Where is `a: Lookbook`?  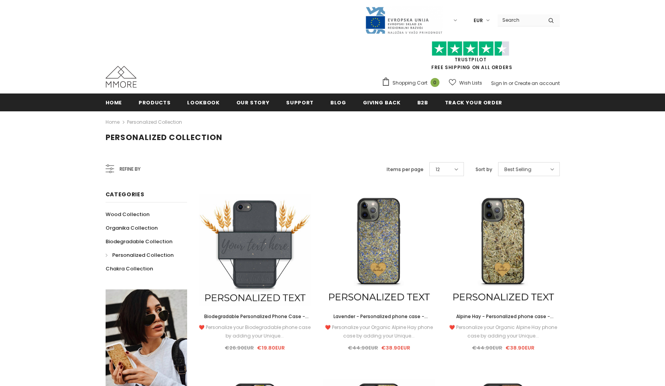
a: Lookbook is located at coordinates (203, 102).